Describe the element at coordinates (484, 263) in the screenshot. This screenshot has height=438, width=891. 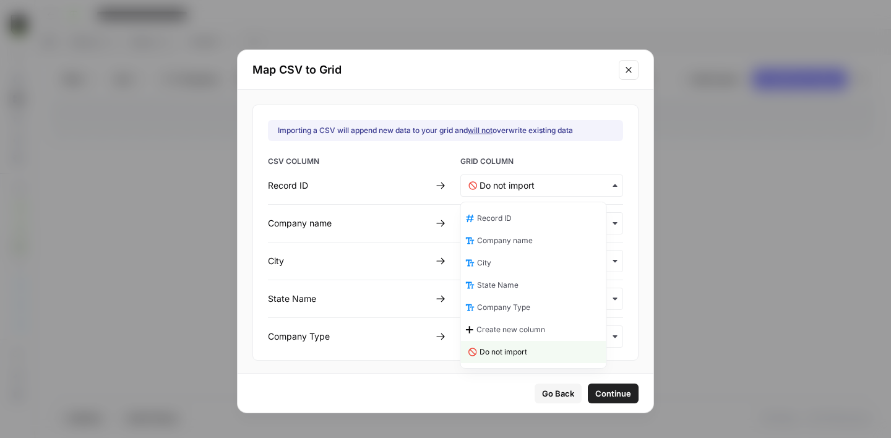
I see `span: City` at that location.